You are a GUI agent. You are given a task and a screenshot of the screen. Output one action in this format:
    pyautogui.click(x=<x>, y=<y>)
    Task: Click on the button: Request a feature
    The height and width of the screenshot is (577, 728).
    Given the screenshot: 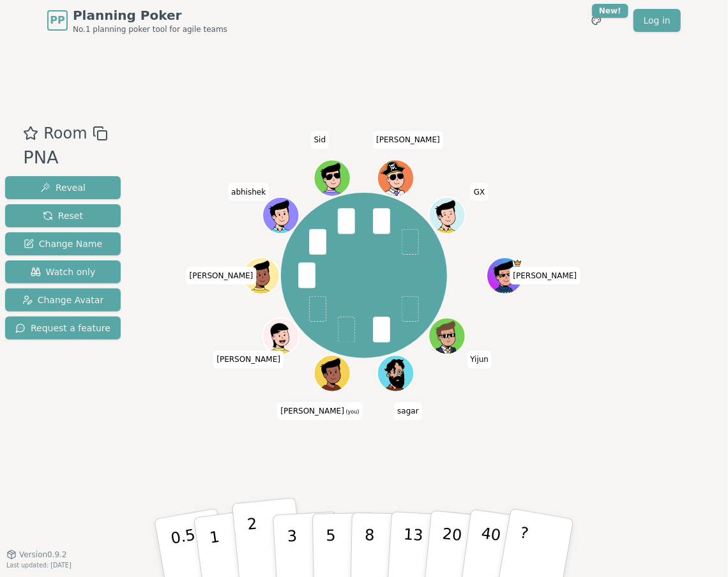 What is the action you would take?
    pyautogui.click(x=63, y=328)
    